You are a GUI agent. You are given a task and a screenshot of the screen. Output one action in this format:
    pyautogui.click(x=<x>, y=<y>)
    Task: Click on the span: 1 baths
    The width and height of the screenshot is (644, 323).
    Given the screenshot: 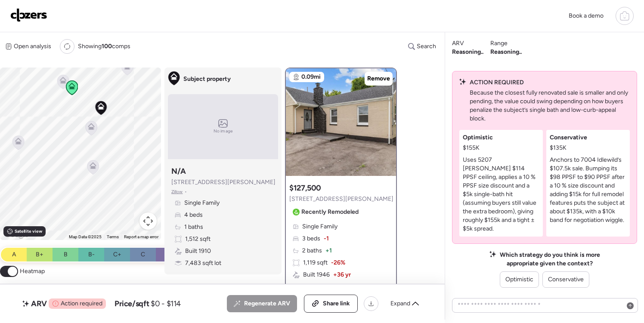 What is the action you would take?
    pyautogui.click(x=194, y=227)
    